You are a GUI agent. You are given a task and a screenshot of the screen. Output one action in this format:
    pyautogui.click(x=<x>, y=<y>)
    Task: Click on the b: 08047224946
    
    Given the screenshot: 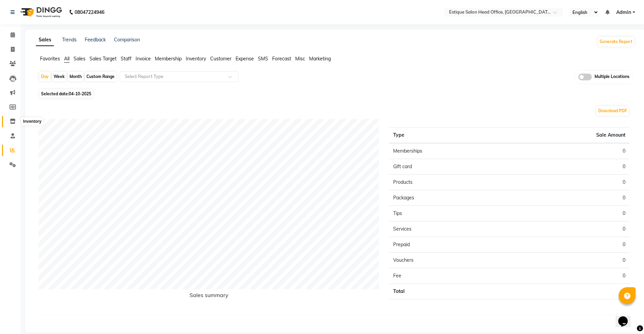 What is the action you would take?
    pyautogui.click(x=89, y=12)
    